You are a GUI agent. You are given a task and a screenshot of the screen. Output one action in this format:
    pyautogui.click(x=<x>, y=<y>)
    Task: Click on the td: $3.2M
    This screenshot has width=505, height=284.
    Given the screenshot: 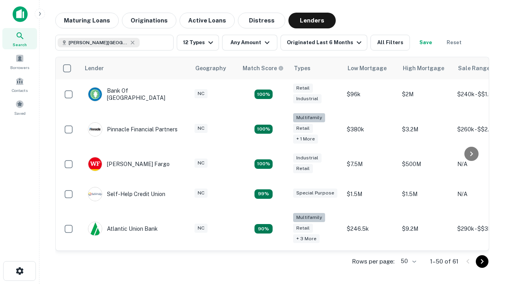 What is the action you would take?
    pyautogui.click(x=425, y=129)
    